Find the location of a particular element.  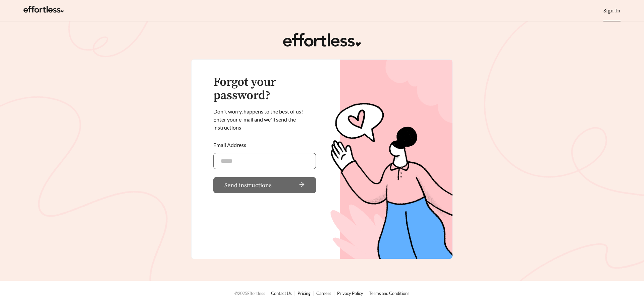

a: Sign In is located at coordinates (612, 10).